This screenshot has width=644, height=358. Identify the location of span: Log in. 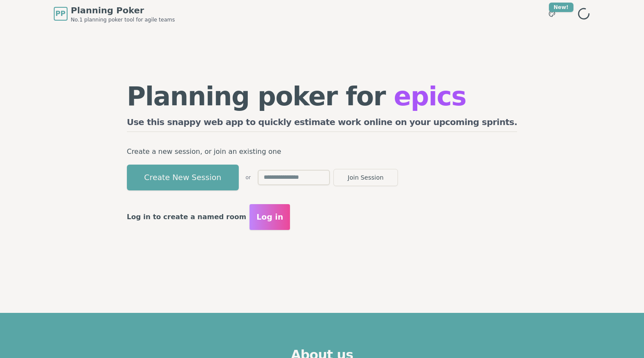
(270, 217).